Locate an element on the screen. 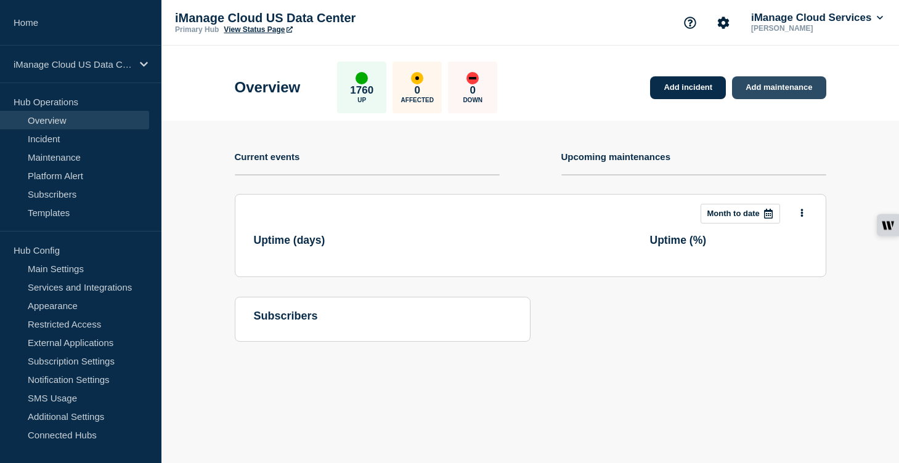  a: View Status Page is located at coordinates (257, 30).